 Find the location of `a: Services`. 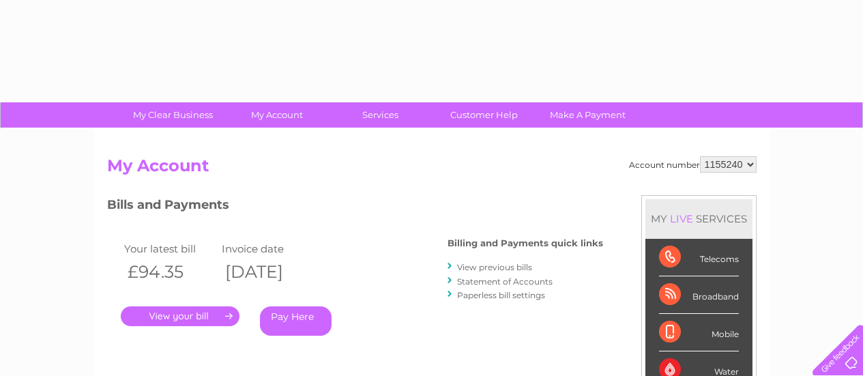

a: Services is located at coordinates (380, 115).